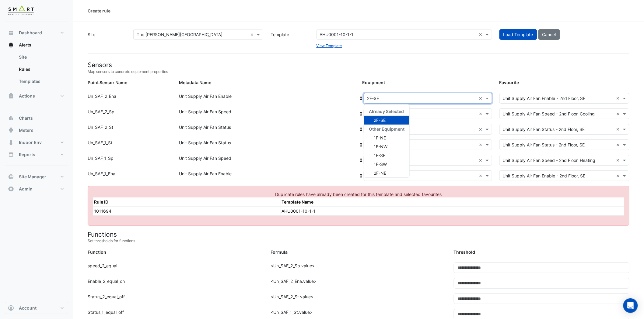 The height and width of the screenshot is (319, 644). I want to click on div: Un_SAF_2_Sp, so click(130, 115).